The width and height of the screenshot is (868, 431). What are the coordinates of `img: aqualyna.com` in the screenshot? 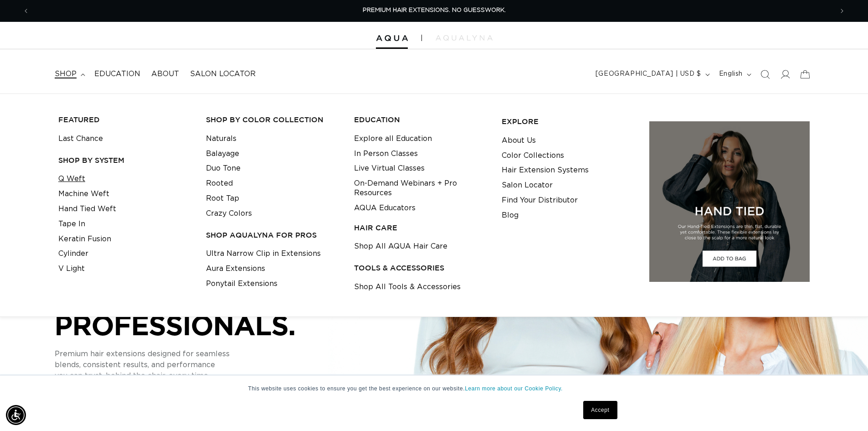 It's located at (464, 37).